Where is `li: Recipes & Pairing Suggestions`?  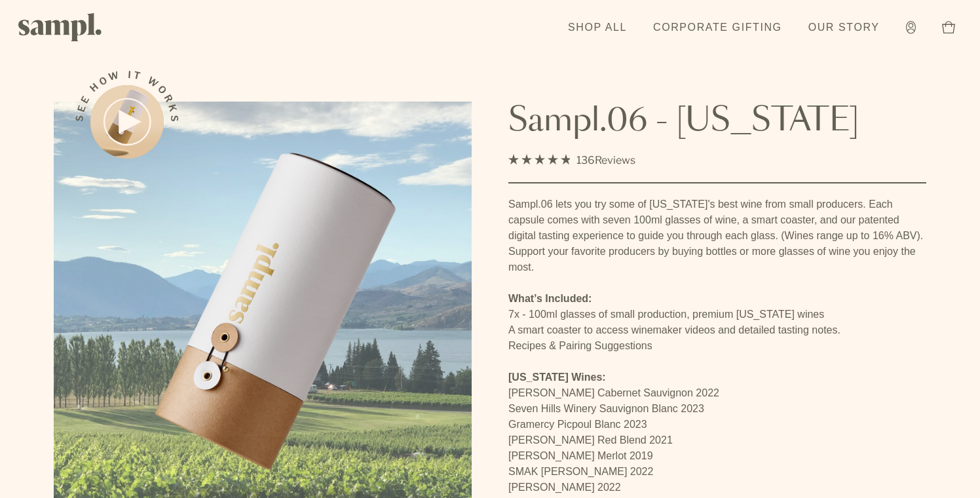 li: Recipes & Pairing Suggestions is located at coordinates (717, 346).